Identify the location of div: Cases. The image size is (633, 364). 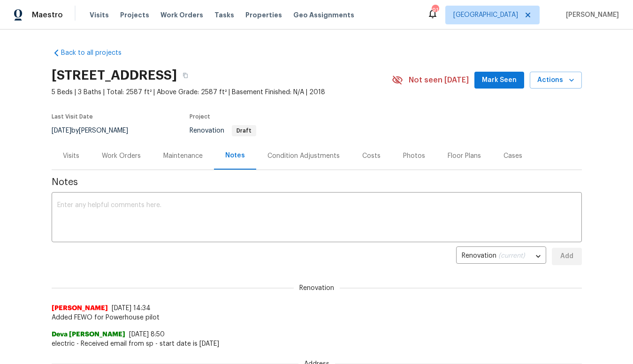
(513, 156).